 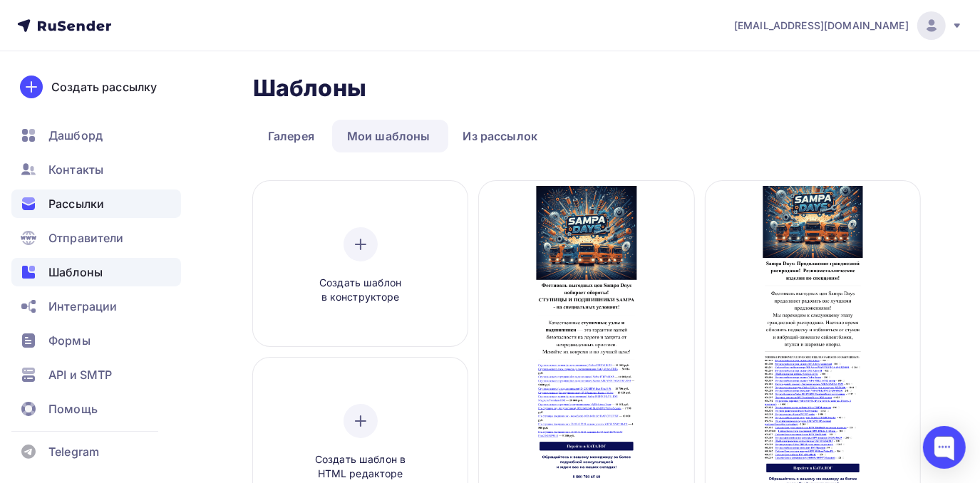 What do you see at coordinates (69, 341) in the screenshot?
I see `span: Формы` at bounding box center [69, 341].